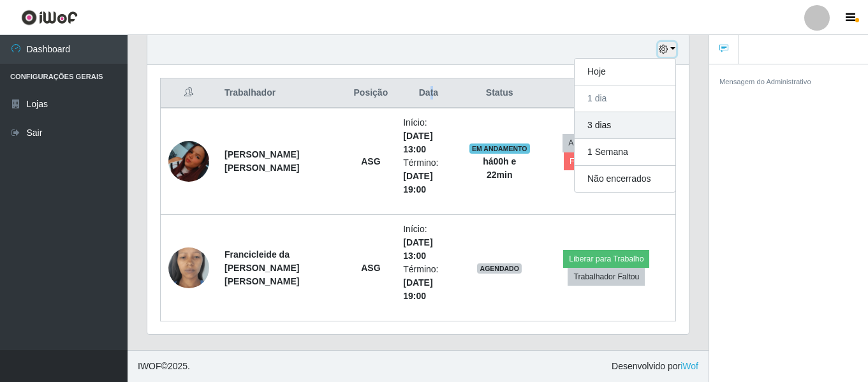 The width and height of the screenshot is (868, 382). I want to click on button: Não encerrados, so click(625, 178).